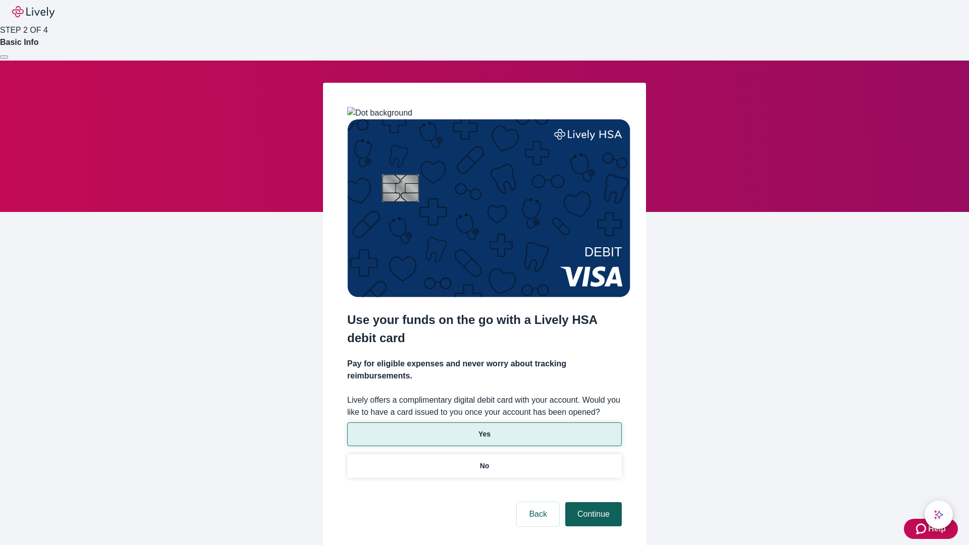 The image size is (969, 545). Describe the element at coordinates (938, 515) in the screenshot. I see `svg: Lively AI Assistant` at that location.